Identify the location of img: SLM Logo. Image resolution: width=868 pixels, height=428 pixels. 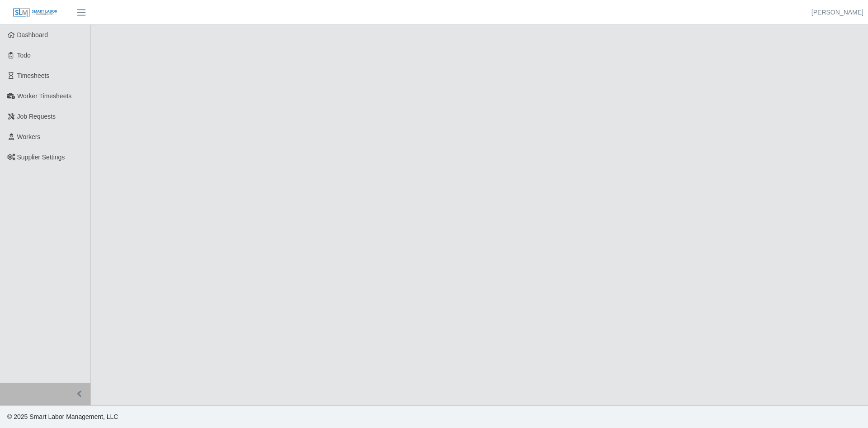
(36, 13).